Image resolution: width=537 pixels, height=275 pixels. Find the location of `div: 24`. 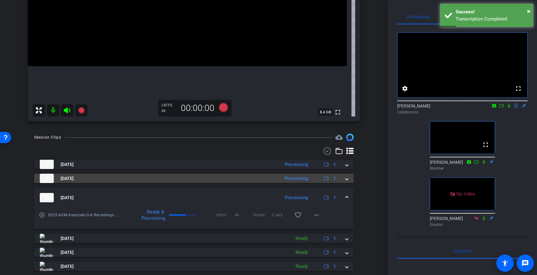

div: 24 is located at coordinates (169, 105).